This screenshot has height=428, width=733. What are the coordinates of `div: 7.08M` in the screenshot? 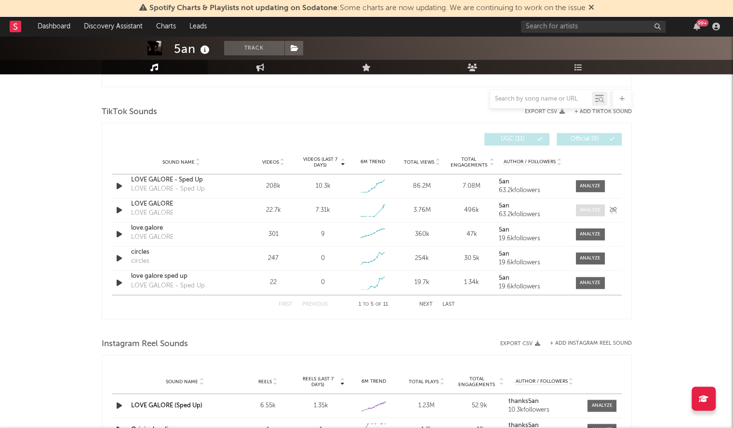 It's located at (471, 186).